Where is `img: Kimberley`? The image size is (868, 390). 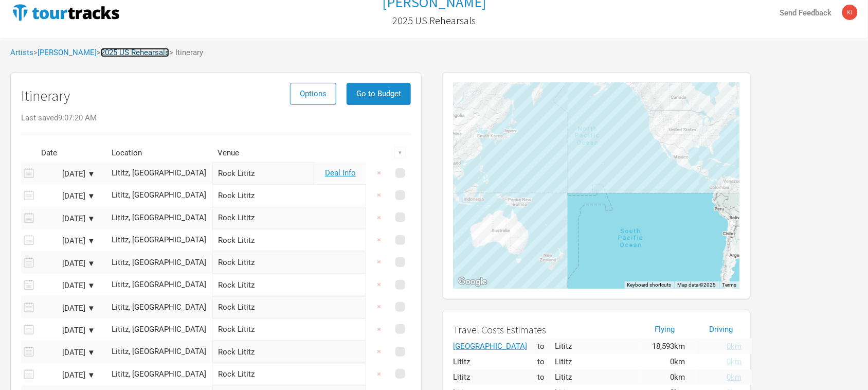 img: Kimberley is located at coordinates (850, 12).